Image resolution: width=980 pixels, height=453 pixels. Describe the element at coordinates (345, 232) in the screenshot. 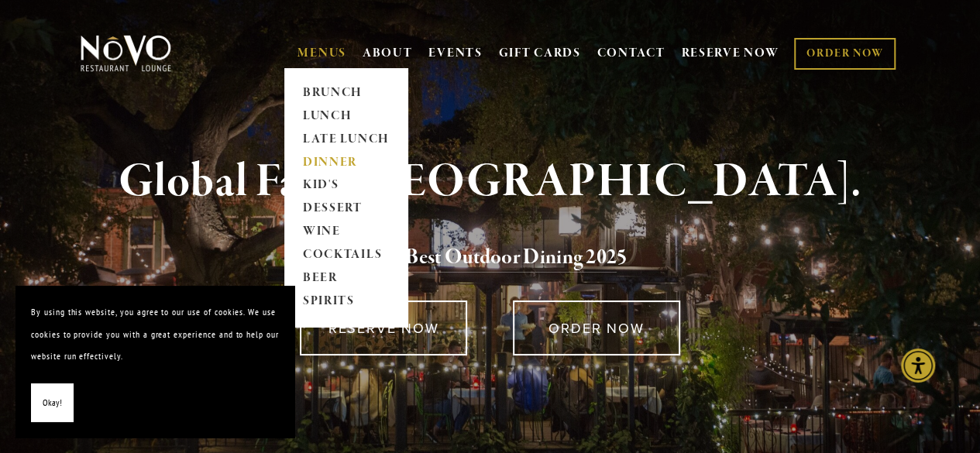

I see `a: WINE` at that location.